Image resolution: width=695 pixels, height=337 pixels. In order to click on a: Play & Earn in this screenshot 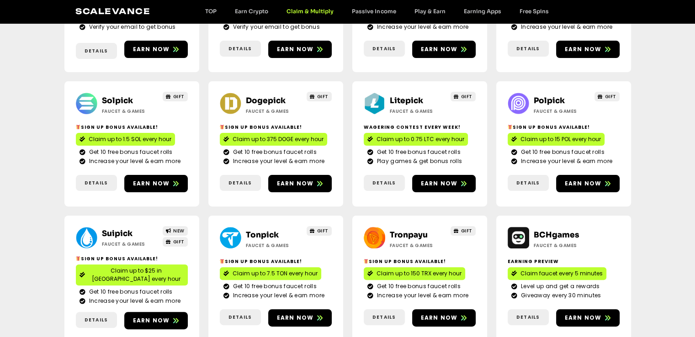, I will do `click(430, 11)`.